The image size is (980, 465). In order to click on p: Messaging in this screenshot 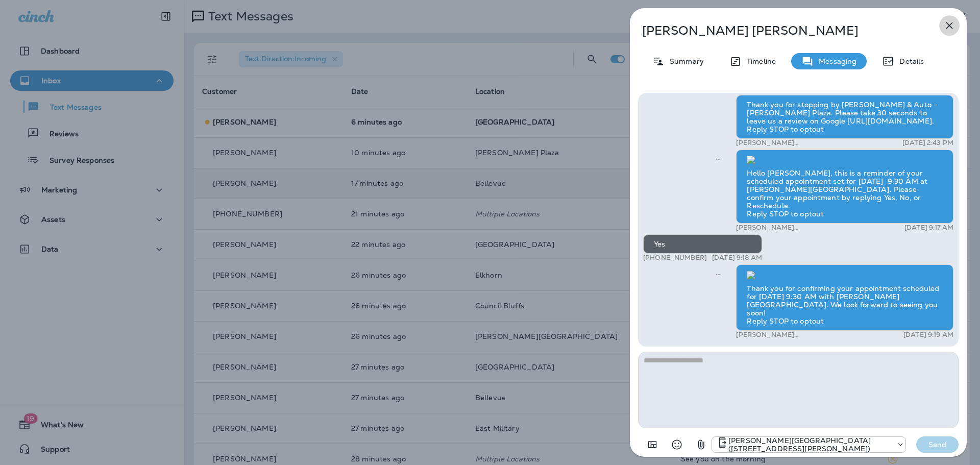, I will do `click(835, 61)`.